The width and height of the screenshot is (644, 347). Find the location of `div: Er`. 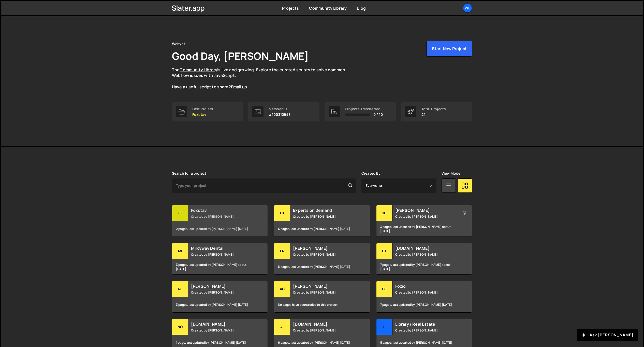

div: Er is located at coordinates (282, 251).